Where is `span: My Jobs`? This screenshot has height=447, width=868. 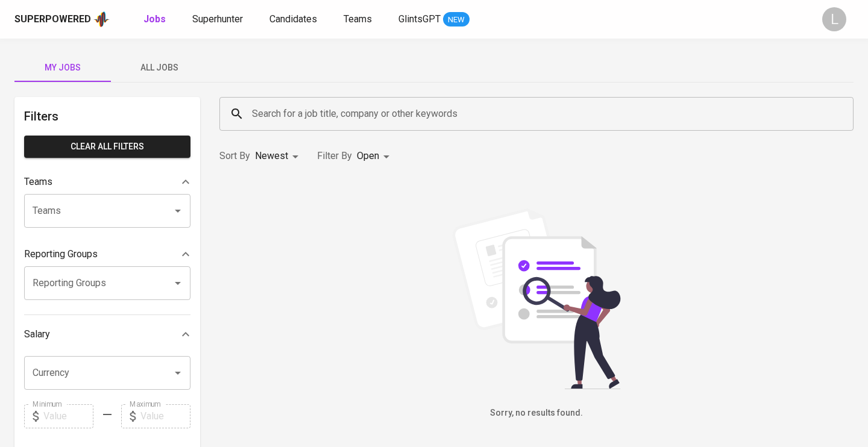
span: My Jobs is located at coordinates (63, 68).